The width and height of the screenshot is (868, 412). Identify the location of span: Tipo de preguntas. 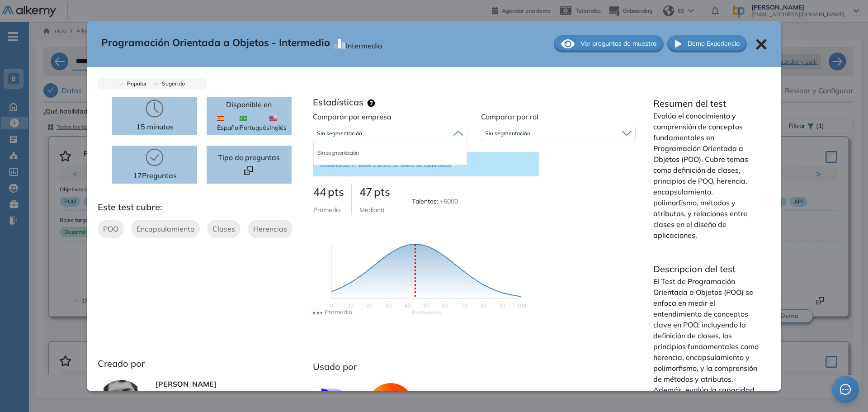
(249, 158).